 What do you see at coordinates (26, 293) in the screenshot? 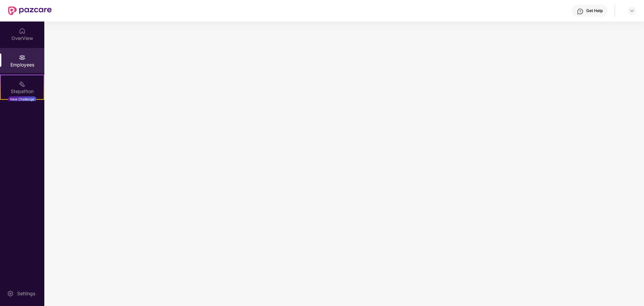
I see `div: Settings` at bounding box center [26, 293].